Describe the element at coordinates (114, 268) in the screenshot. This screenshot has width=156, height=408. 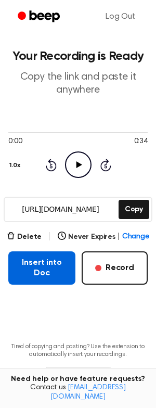
I see `button: Record` at that location.